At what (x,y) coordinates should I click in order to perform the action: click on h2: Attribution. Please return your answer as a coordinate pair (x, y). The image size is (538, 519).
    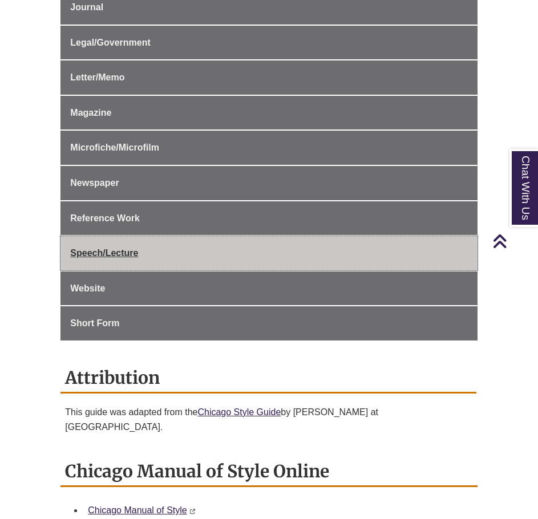
    Looking at the image, I should click on (268, 378).